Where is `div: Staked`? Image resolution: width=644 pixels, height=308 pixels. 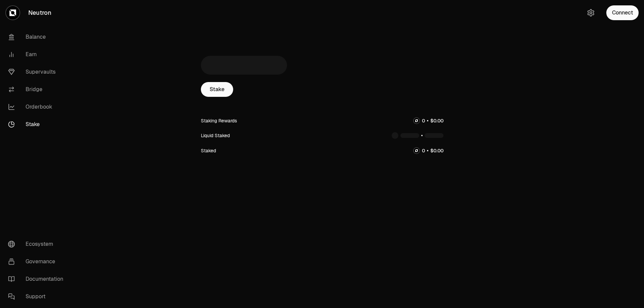 div: Staked is located at coordinates (208, 151).